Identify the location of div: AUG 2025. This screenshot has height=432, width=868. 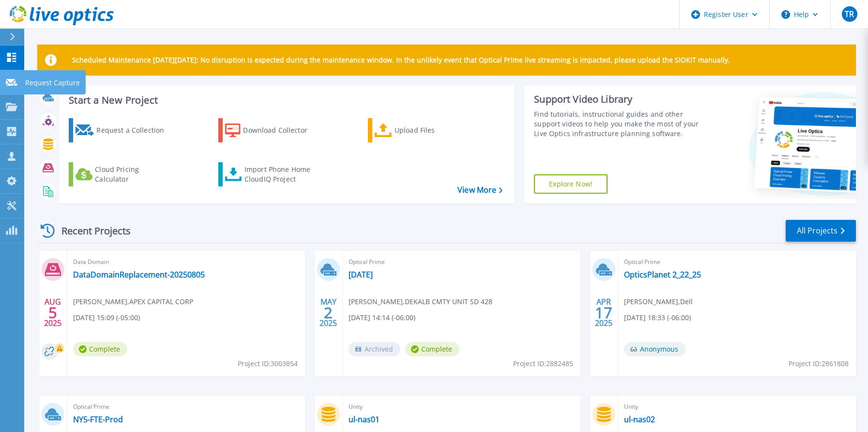
(53, 312).